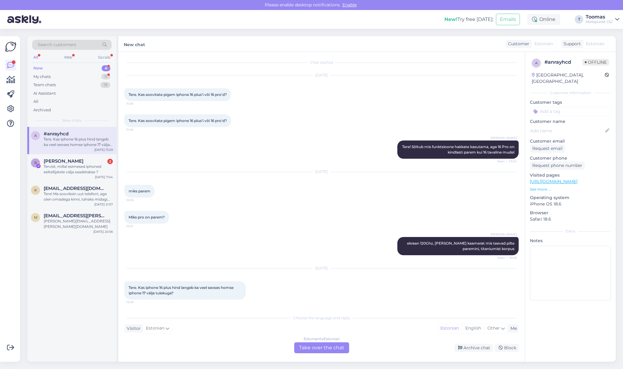 The width and height of the screenshot is (623, 369). I want to click on span: Tere. Kas iphone 16 plus hind langeb ka veel seoses homse iphone 17 välja tulekuga?, so click(182, 290).